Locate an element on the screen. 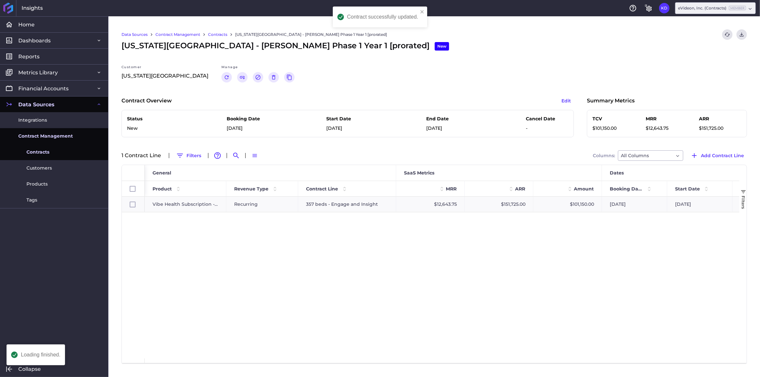  span: MRR is located at coordinates (451, 189).